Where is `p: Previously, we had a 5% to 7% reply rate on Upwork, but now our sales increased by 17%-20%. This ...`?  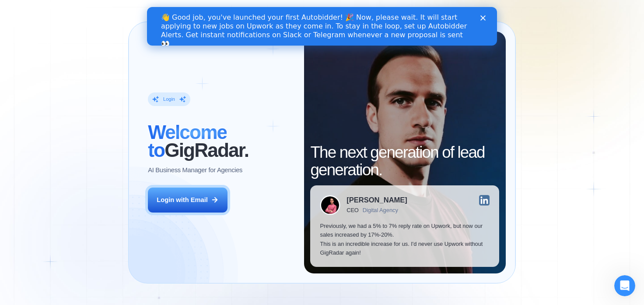
p: Previously, we had a 5% to 7% reply rate on Upwork, but now our sales increased by 17%-20%. This ... is located at coordinates (405, 239).